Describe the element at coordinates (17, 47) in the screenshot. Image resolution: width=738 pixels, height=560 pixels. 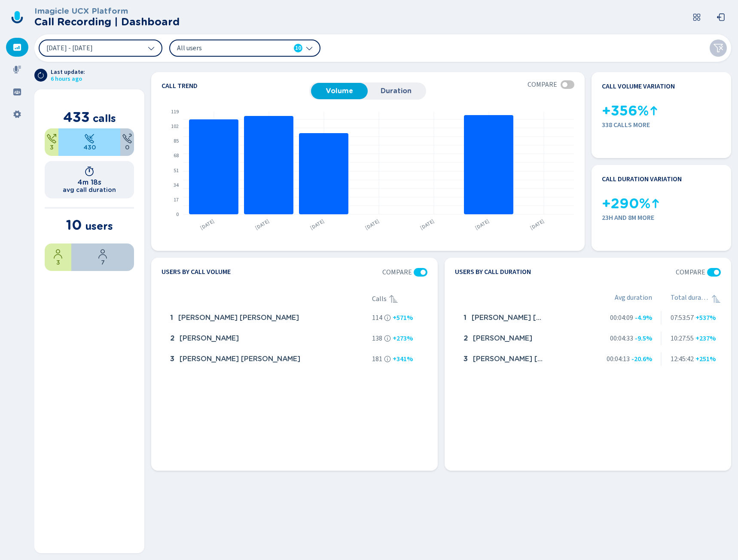
I see `div: Dashboard` at that location.